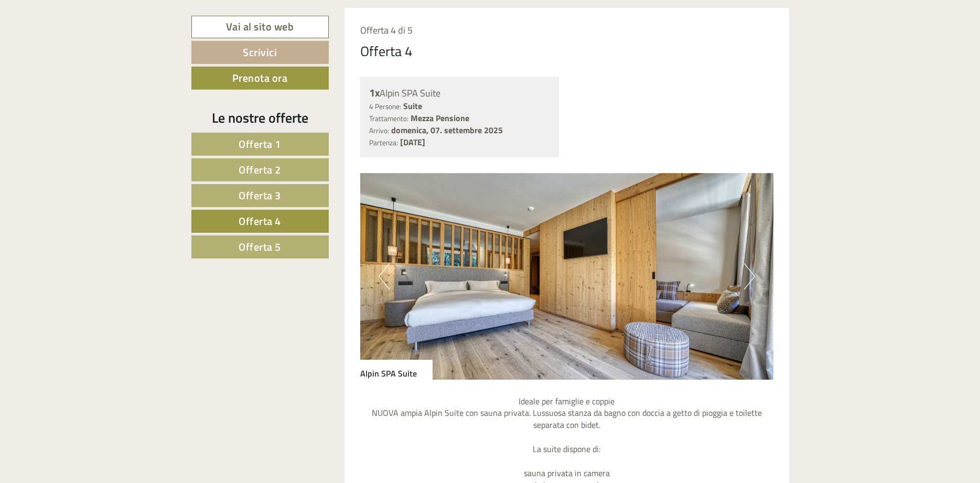 Image resolution: width=980 pixels, height=483 pixels. What do you see at coordinates (260, 144) in the screenshot?
I see `span: Offerta 1` at bounding box center [260, 144].